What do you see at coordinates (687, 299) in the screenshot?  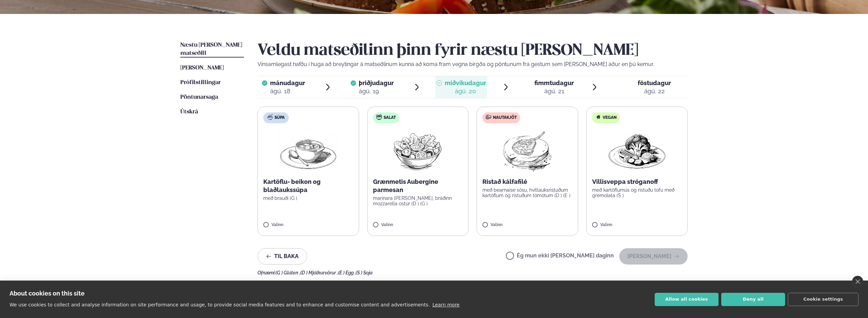 I see `button: Allow all cookies` at bounding box center [687, 299].